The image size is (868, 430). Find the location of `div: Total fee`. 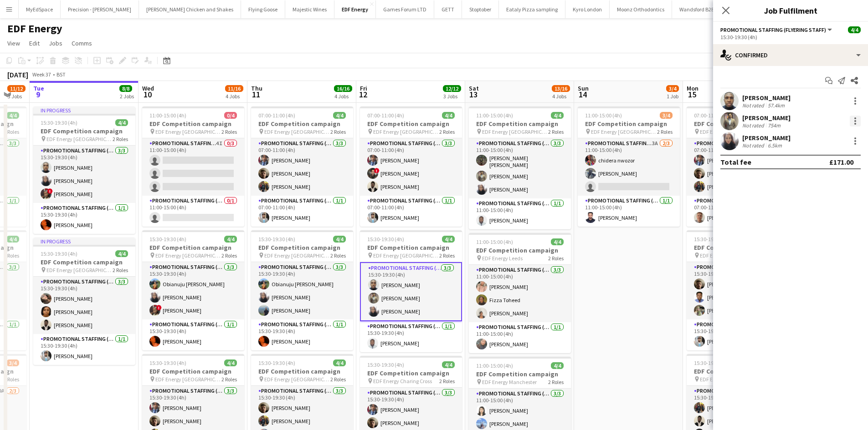

div: Total fee is located at coordinates (736, 162).